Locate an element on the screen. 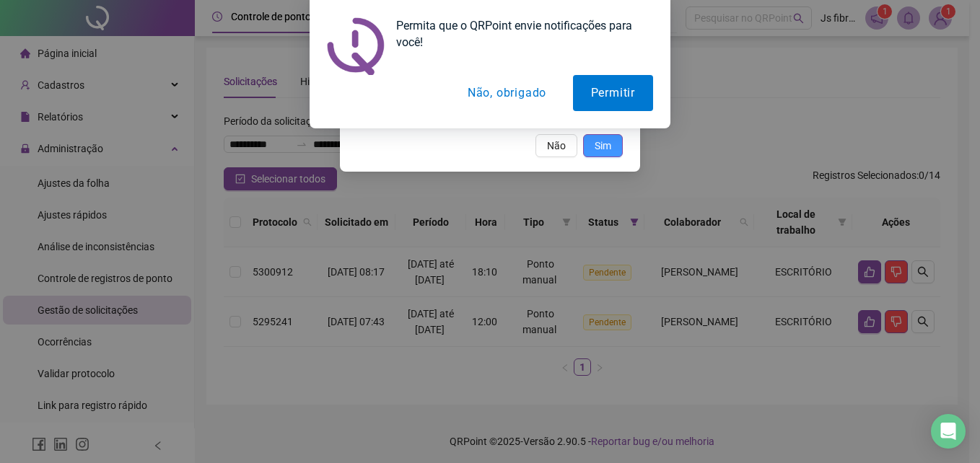 This screenshot has width=980, height=463. span: Sim is located at coordinates (603, 146).